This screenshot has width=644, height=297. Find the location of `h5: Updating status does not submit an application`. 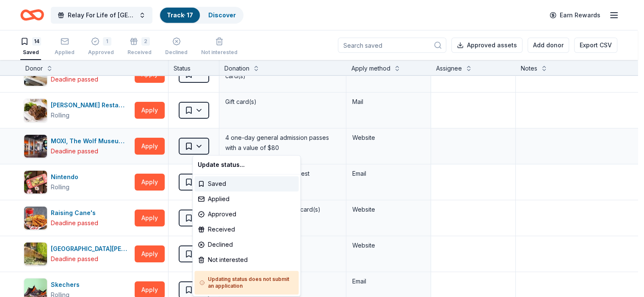

h5: Updating status does not submit an application is located at coordinates (247, 283).